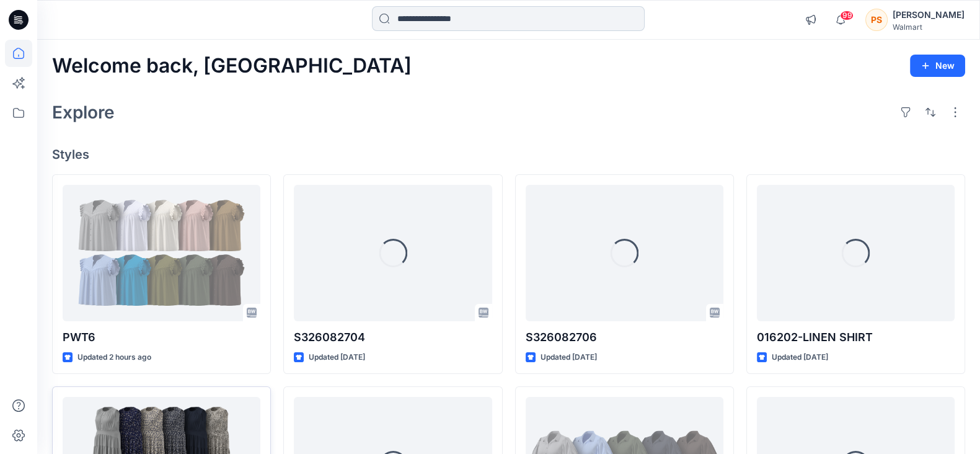  What do you see at coordinates (162, 337) in the screenshot?
I see `p: PWT6` at bounding box center [162, 337].